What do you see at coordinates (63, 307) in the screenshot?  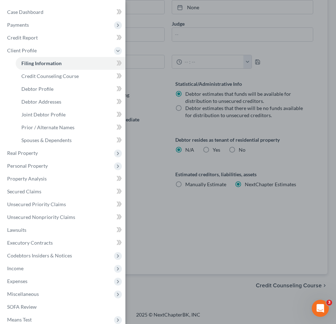 I see `a: SOFA Review` at bounding box center [63, 307].